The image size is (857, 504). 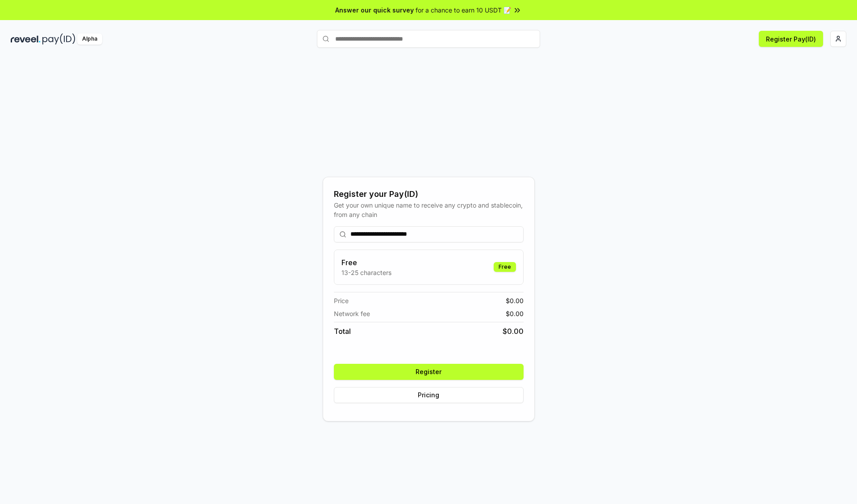 What do you see at coordinates (342, 331) in the screenshot?
I see `span: Total` at bounding box center [342, 331].